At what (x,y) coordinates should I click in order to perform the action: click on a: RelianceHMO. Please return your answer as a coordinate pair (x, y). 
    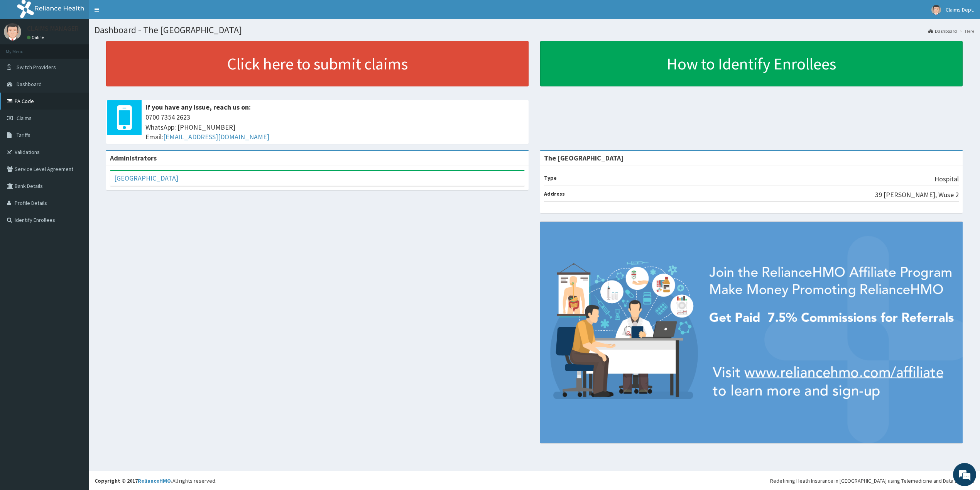
    Looking at the image, I should click on (155, 481).